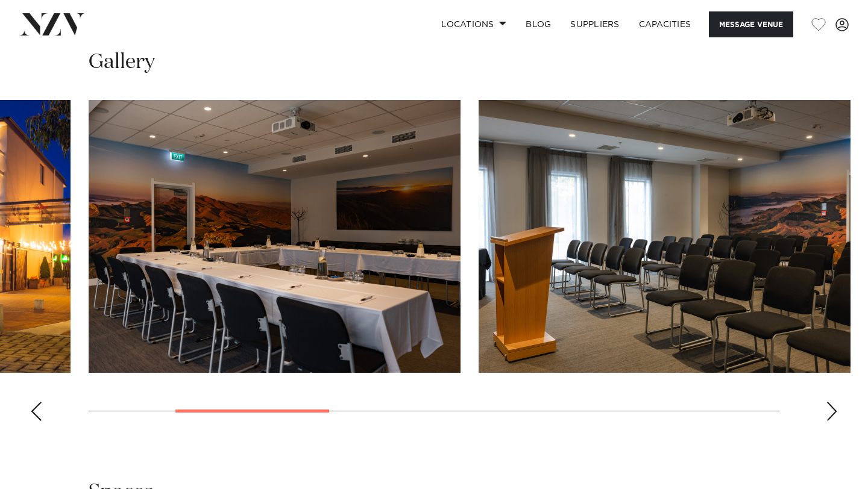 The image size is (868, 489). Describe the element at coordinates (664, 236) in the screenshot. I see `swiper-slide: 3 / 8` at that location.